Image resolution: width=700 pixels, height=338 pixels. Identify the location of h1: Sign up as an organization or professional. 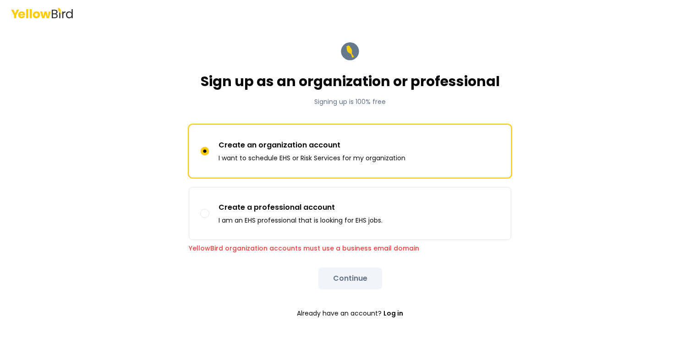
(350, 82).